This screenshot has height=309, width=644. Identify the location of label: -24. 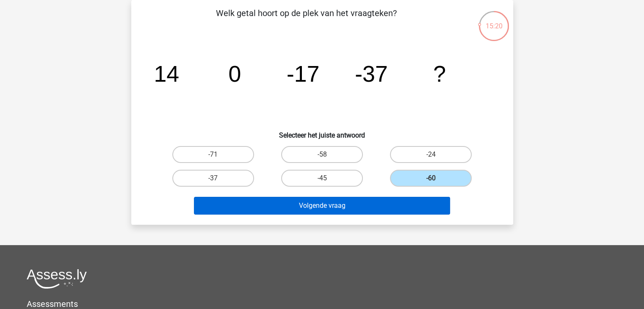
(430, 155).